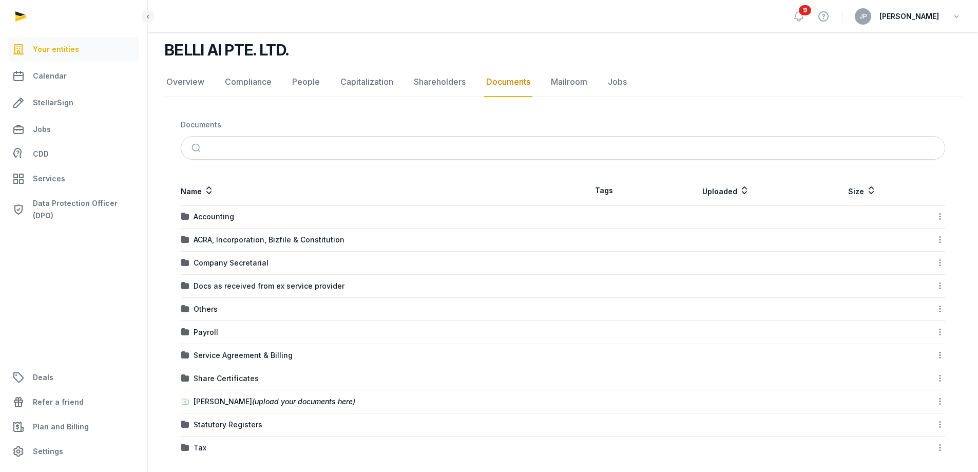 The width and height of the screenshot is (978, 472). What do you see at coordinates (231, 263) in the screenshot?
I see `div: Company Secretarial` at bounding box center [231, 263].